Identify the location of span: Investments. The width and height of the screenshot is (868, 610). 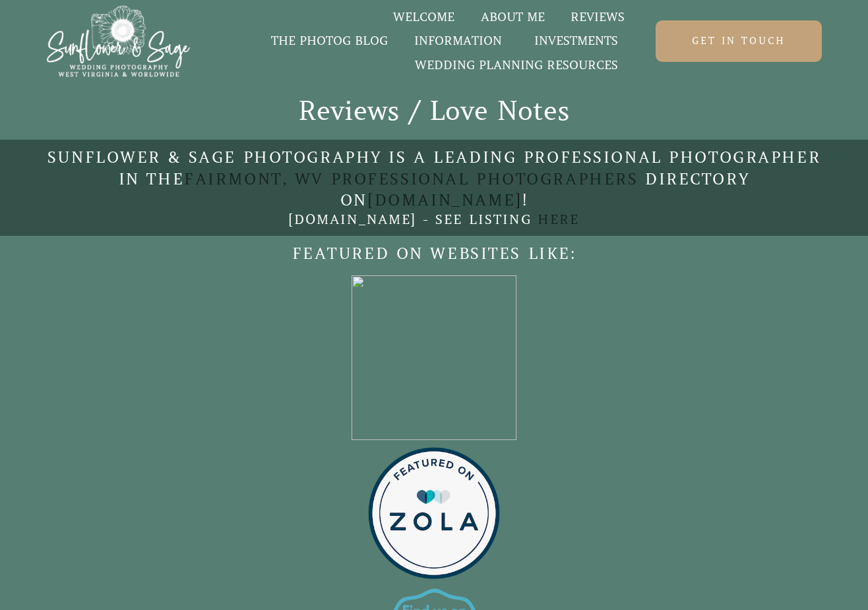
(579, 41).